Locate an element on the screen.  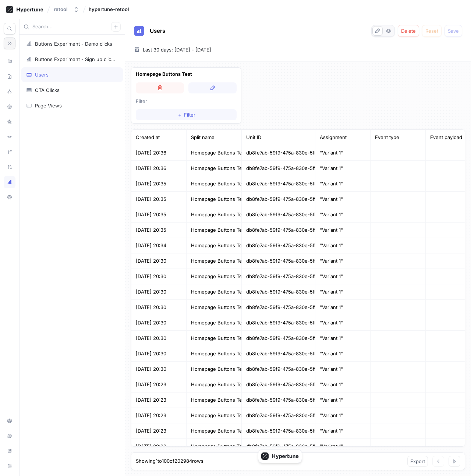
span: Reset is located at coordinates (432, 31).